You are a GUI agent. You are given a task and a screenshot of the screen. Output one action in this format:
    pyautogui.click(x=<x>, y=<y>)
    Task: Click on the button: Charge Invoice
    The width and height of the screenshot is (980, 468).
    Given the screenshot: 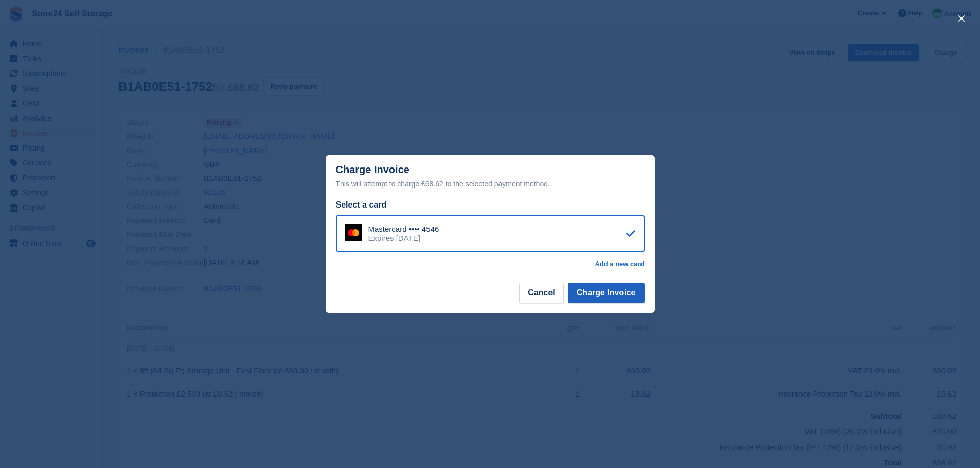 What is the action you would take?
    pyautogui.click(x=606, y=293)
    